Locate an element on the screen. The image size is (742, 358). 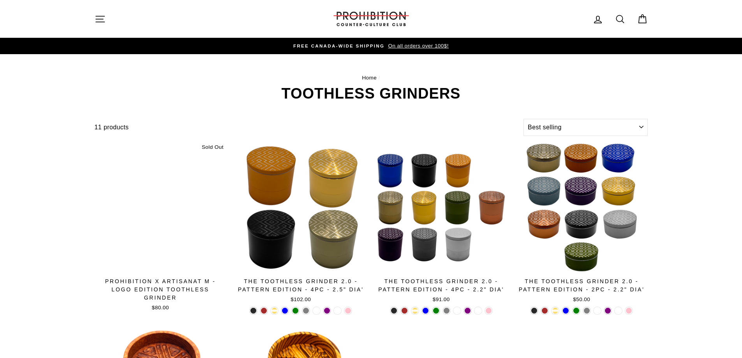
a: The Toothless Grinder 2.0 - Pattern Edition - 4PC - 2.2" Dia'$91.00 is located at coordinates (441, 224).